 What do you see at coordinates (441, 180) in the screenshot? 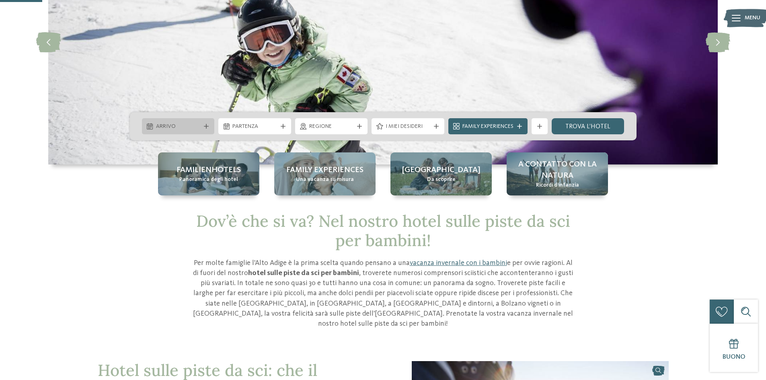
I see `span: Da scoprire` at bounding box center [441, 180].